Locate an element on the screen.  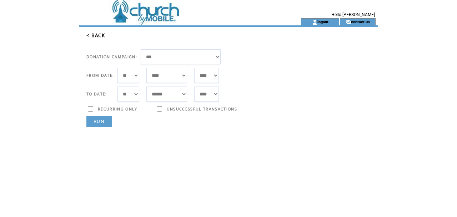
a: RUN is located at coordinates (99, 121).